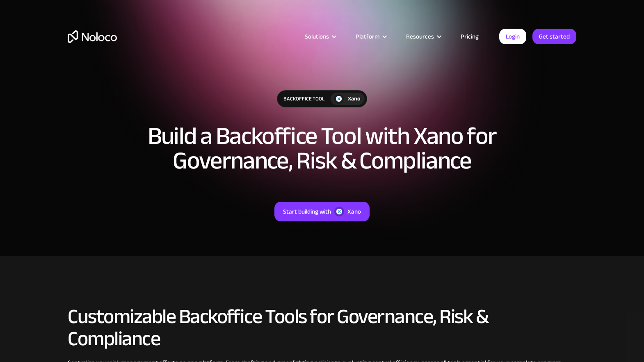  I want to click on a: Start building withXano, so click(322, 211).